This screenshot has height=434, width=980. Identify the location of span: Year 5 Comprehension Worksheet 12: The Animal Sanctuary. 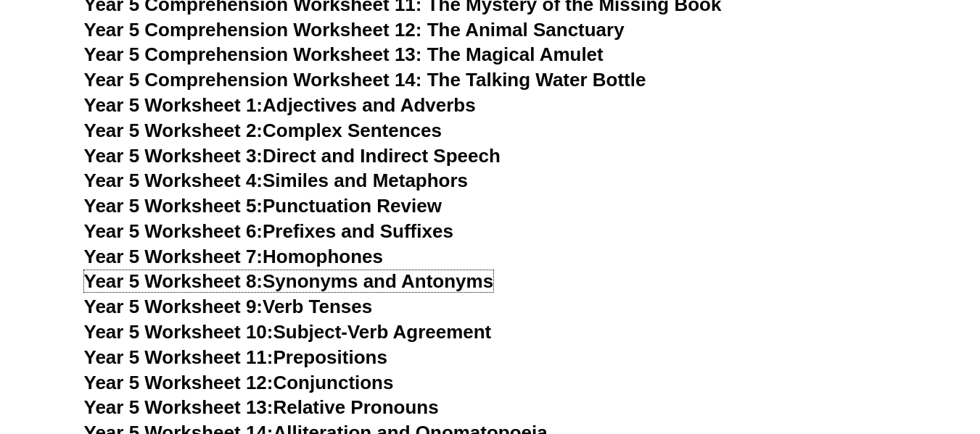
(354, 30).